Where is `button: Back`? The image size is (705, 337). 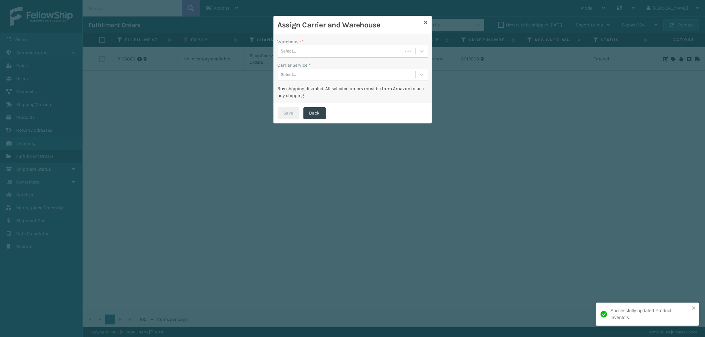
button: Back is located at coordinates (315, 113).